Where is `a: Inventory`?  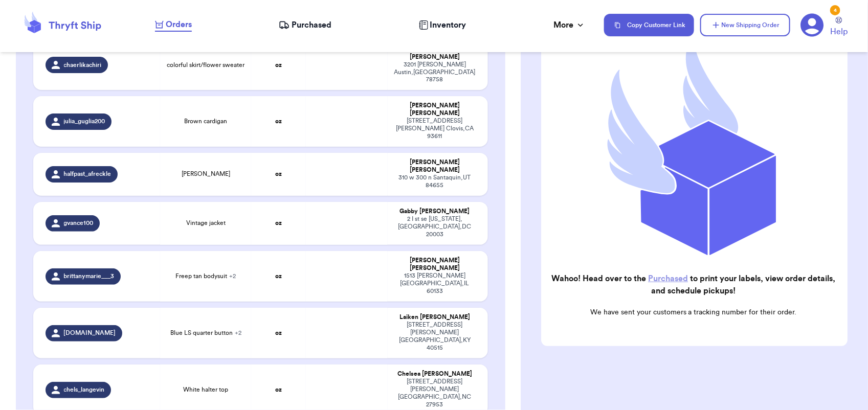
a: Inventory is located at coordinates (443, 25).